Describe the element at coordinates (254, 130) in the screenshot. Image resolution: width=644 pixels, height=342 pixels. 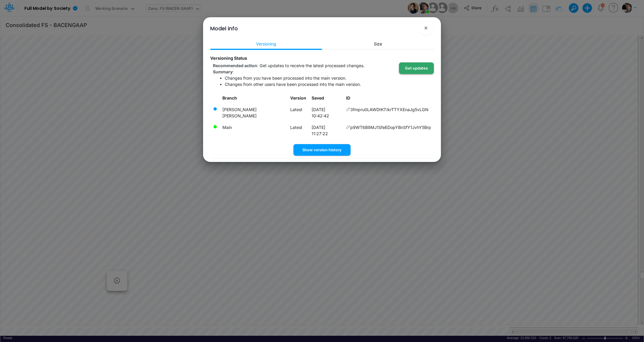
I see `td: Latest merged version` at that location.